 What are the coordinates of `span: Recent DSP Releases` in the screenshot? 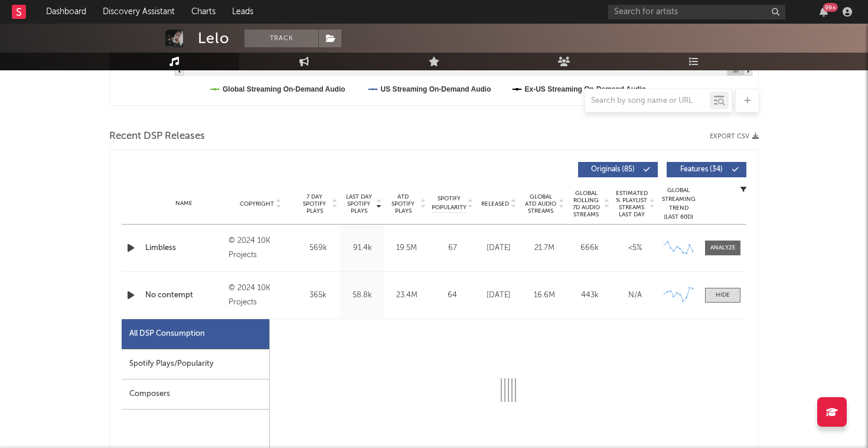 It's located at (157, 136).